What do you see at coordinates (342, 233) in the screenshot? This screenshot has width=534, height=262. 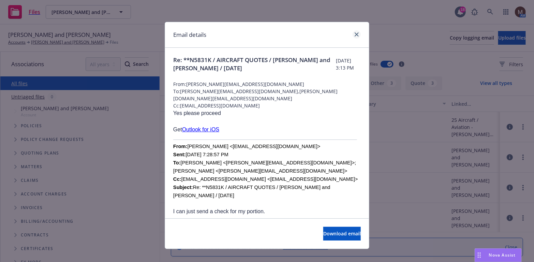 I see `span: Download email` at bounding box center [342, 233].